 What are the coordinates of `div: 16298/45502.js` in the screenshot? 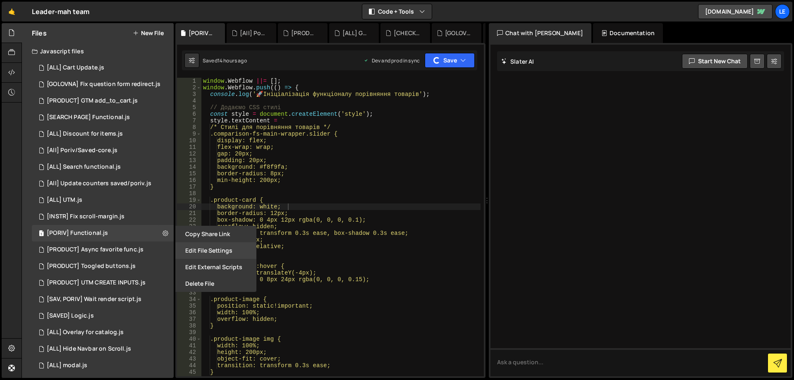 It's located at (103, 184).